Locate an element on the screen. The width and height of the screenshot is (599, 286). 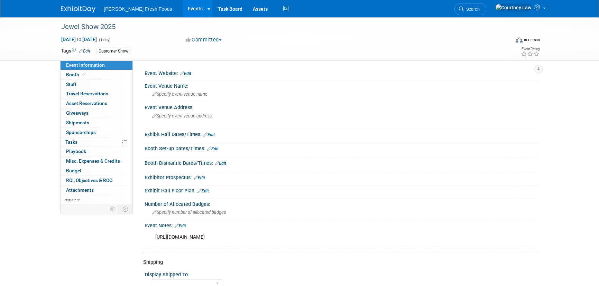
a: Playbook is located at coordinates (96, 151).